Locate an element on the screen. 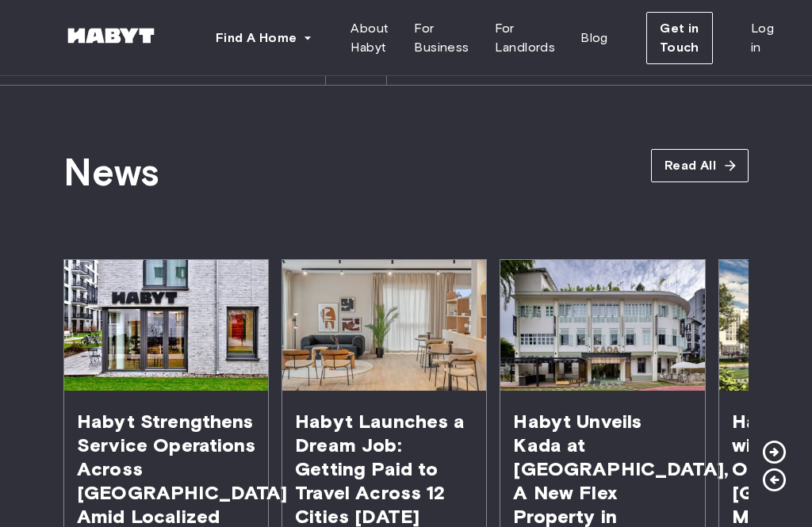  span: Blog is located at coordinates (594, 38).